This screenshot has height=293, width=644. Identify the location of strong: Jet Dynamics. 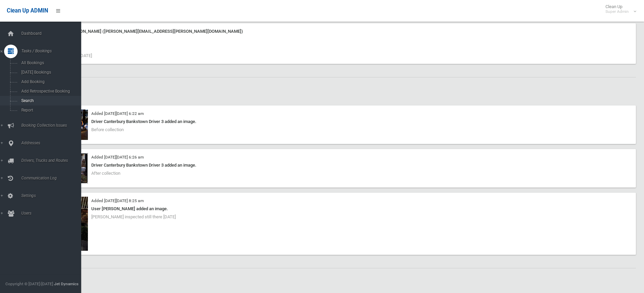
(66, 284).